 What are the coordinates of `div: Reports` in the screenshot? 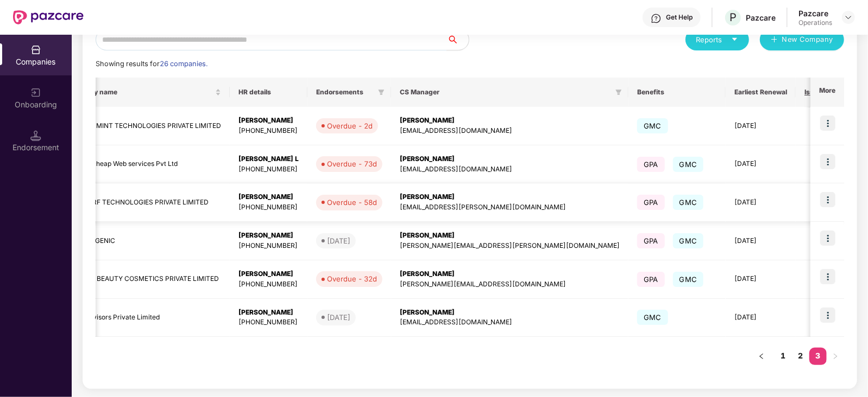 It's located at (717, 39).